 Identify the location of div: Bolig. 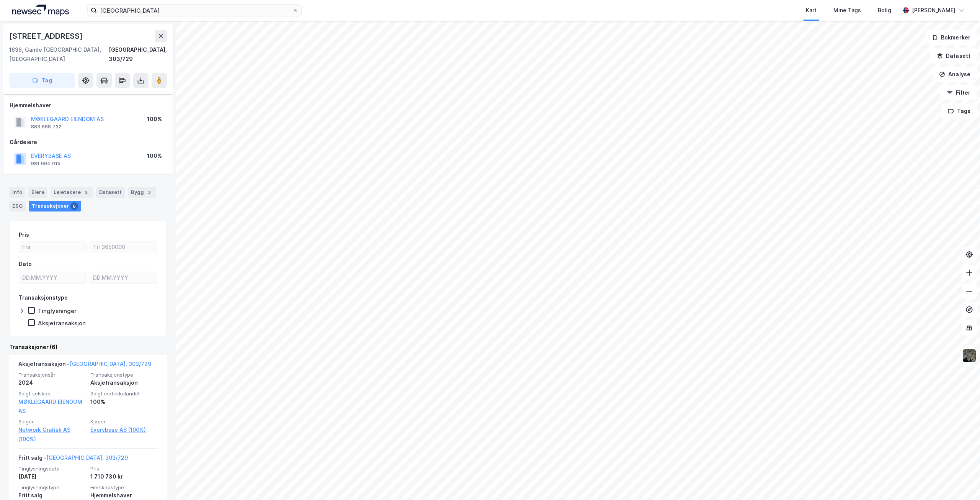
(884, 11).